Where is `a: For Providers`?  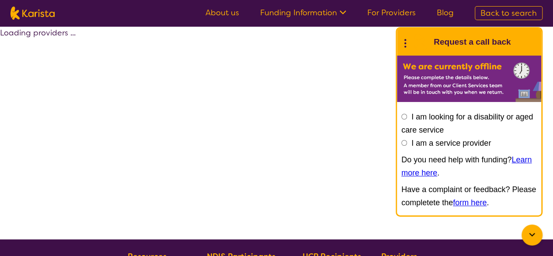 a: For Providers is located at coordinates (391, 13).